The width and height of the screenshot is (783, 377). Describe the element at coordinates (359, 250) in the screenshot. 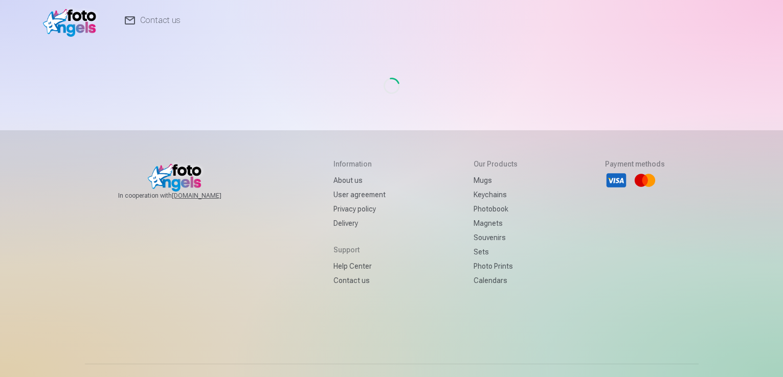

I see `h5: Support` at that location.